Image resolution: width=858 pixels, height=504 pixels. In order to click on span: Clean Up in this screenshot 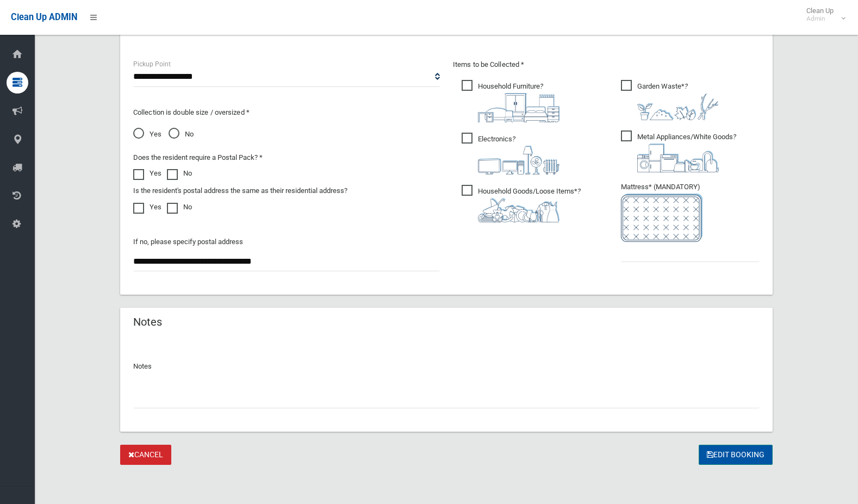, I will do `click(823, 15)`.